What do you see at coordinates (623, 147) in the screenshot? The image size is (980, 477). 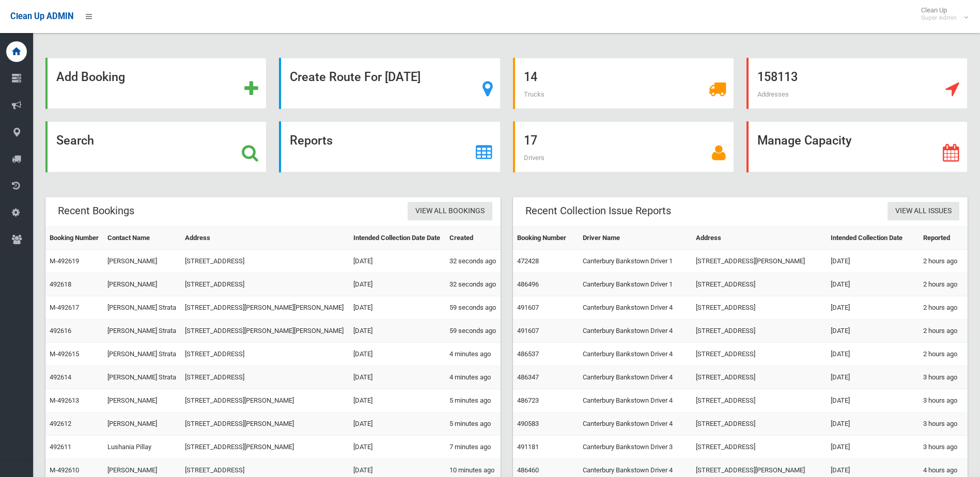 I see `a: 17 Drivers` at bounding box center [623, 147].